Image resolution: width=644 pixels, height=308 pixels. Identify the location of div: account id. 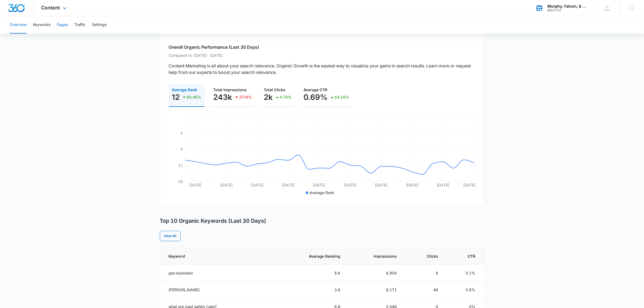
(567, 10).